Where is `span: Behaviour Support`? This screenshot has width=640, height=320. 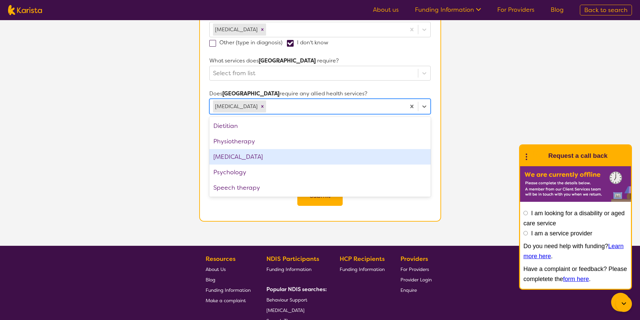
span: Behaviour Support is located at coordinates (287, 300).